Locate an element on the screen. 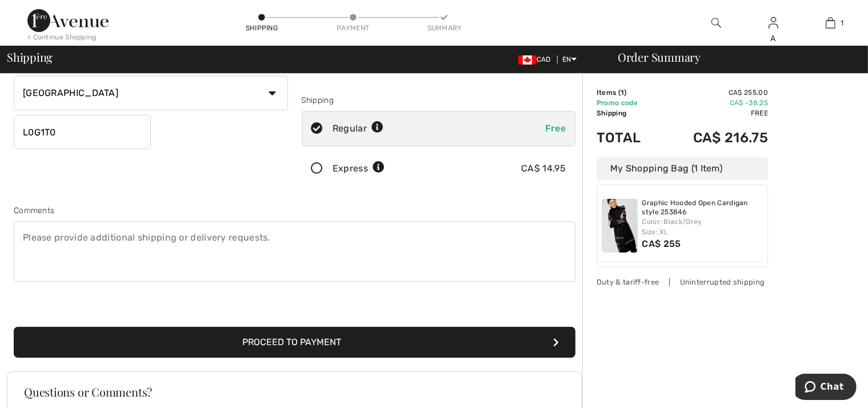  img: Graphic Hooded Open Cardigan style 253846 is located at coordinates (619, 226).